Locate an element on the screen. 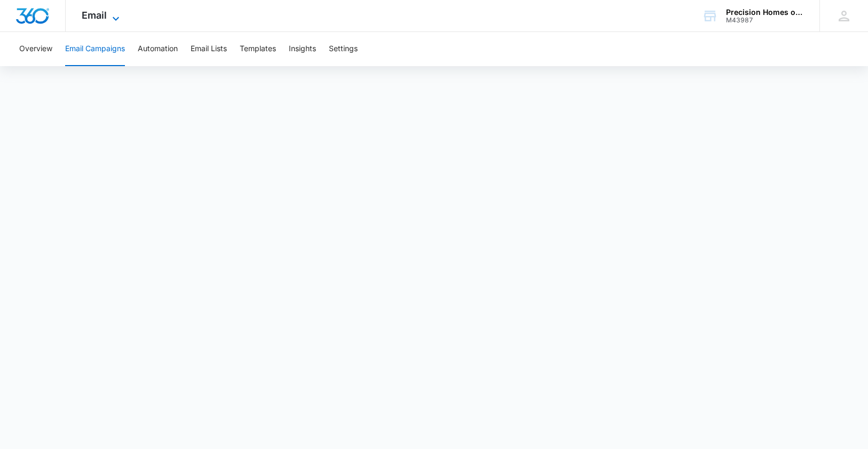 This screenshot has width=868, height=449. div: account name is located at coordinates (765, 12).